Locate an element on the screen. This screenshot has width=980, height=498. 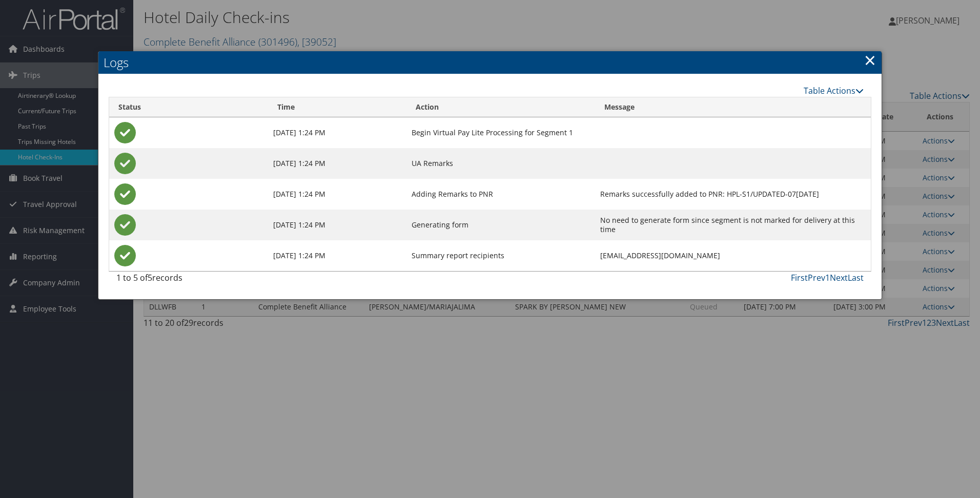
div: 1 to 5 of records is located at coordinates (204, 280).